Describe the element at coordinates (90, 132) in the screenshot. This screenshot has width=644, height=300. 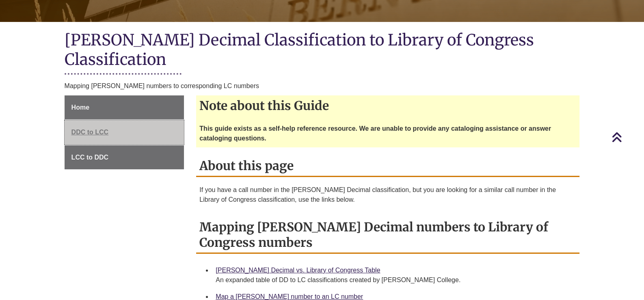
I see `span: DDC to LCC` at that location.